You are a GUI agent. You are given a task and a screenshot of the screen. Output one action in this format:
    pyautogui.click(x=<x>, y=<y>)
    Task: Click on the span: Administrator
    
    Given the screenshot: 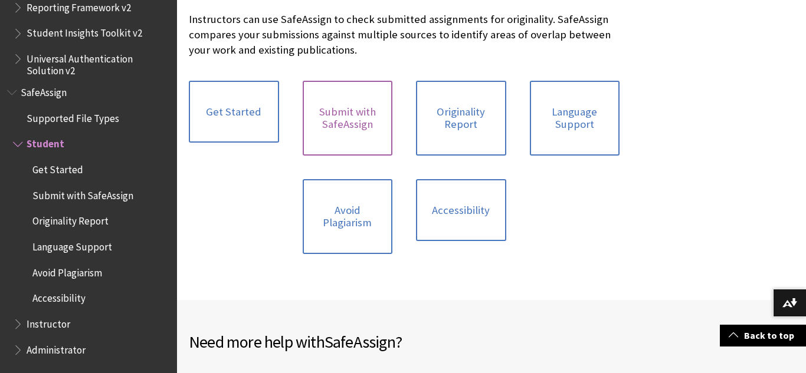 What is the action you would take?
    pyautogui.click(x=56, y=348)
    